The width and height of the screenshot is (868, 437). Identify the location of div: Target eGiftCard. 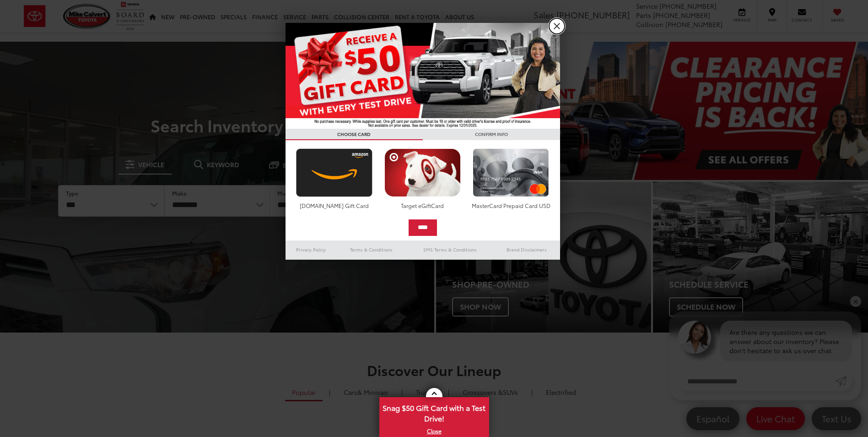
(422, 206).